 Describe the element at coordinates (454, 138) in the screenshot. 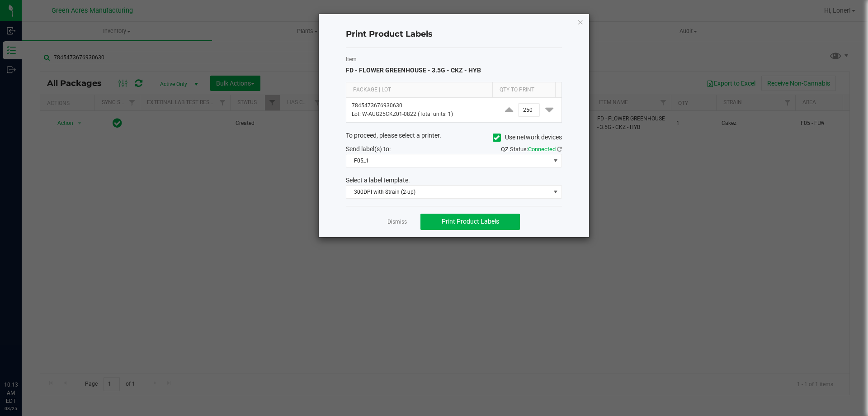

I see `div: To proceed, please select a printer.` at that location.